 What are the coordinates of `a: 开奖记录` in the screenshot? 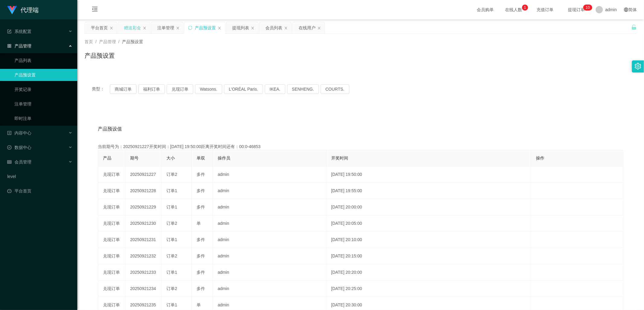 It's located at (44, 89).